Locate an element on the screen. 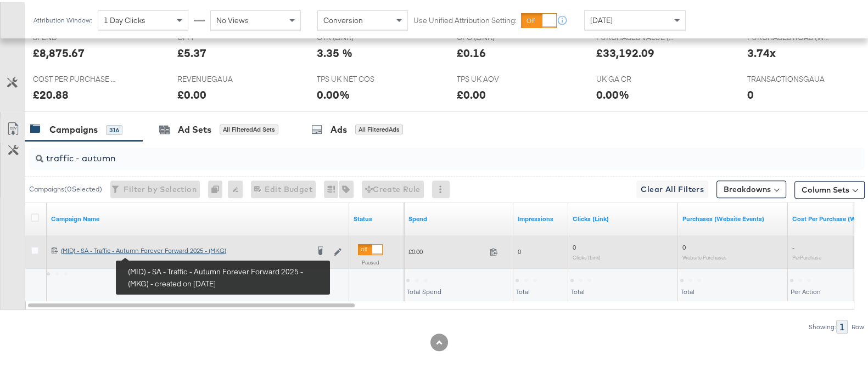 This screenshot has width=868, height=378. span: Per Action is located at coordinates (805, 289).